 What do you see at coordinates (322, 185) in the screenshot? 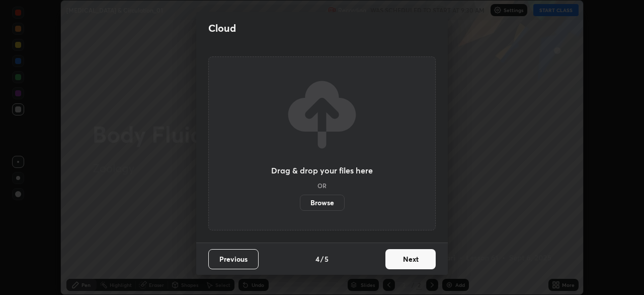
I see `h5: OR` at bounding box center [322, 185].